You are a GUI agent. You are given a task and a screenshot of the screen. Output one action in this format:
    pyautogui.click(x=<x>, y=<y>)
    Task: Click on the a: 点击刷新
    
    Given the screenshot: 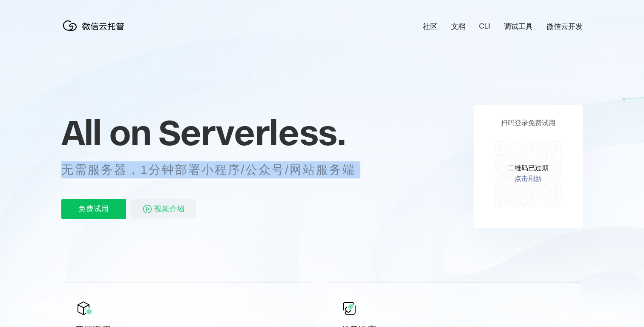 What is the action you would take?
    pyautogui.click(x=528, y=179)
    